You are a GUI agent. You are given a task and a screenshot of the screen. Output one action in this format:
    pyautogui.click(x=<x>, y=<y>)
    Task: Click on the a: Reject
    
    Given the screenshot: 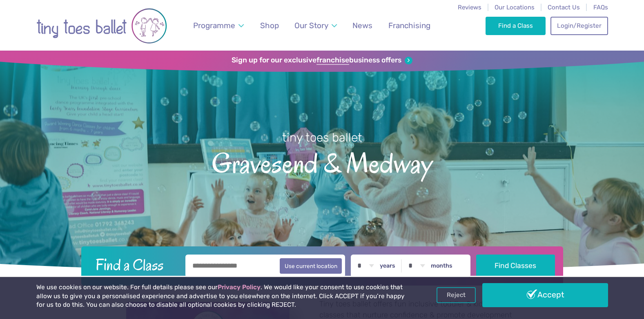 What is the action you would take?
    pyautogui.click(x=456, y=295)
    